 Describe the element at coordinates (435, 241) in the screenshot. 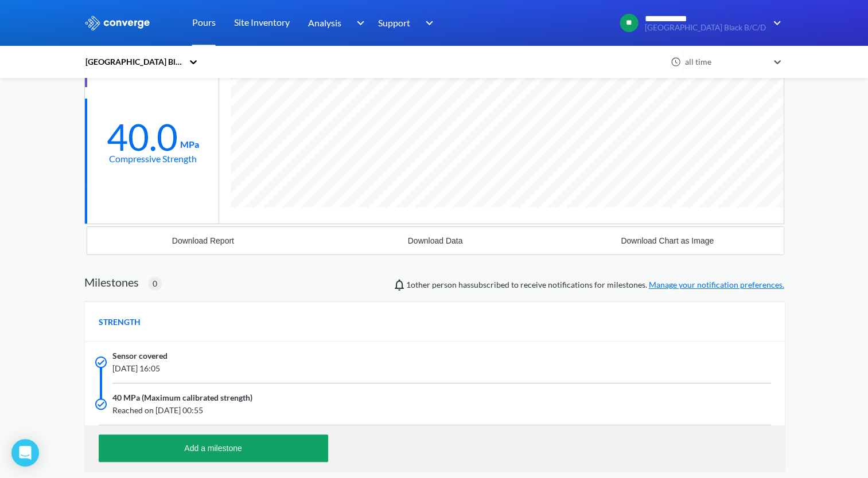

I see `div: Download Data` at that location.